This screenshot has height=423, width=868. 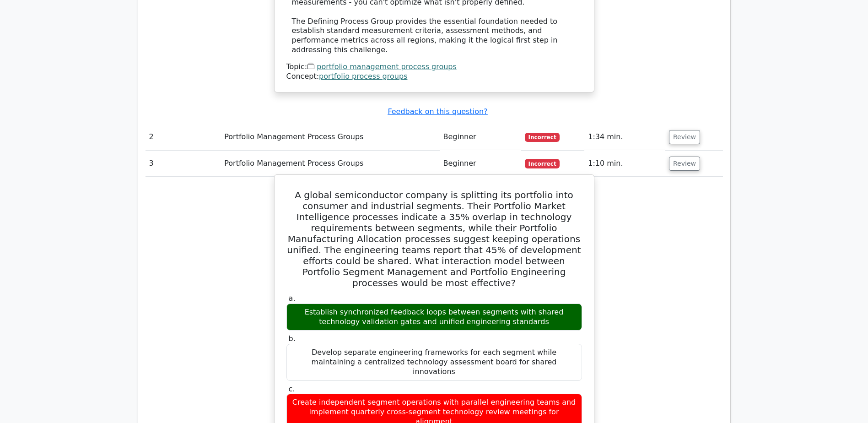 I want to click on td: 1:10 min., so click(x=625, y=163).